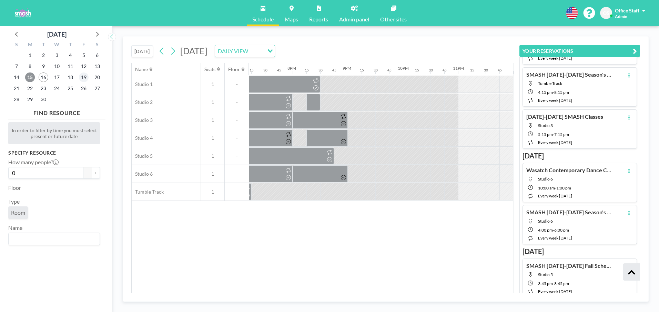 The image size is (659, 312). I want to click on h3: Specify resource, so click(54, 153).